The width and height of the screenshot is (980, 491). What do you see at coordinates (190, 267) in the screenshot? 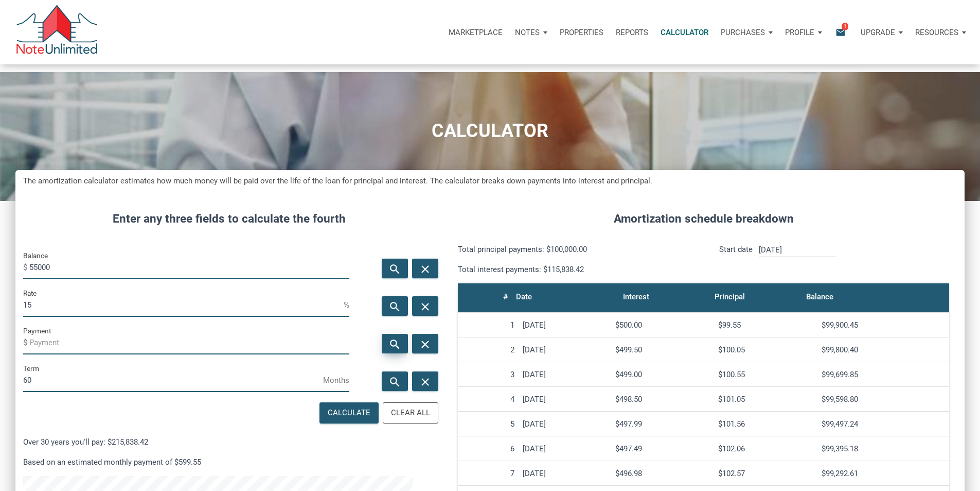
I see `input: Balance` at bounding box center [190, 267].